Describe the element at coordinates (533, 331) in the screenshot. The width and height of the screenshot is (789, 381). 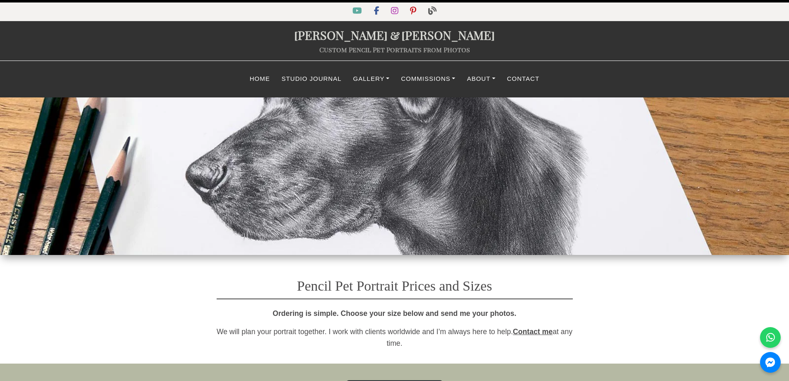
I see `a: Contact me` at that location.